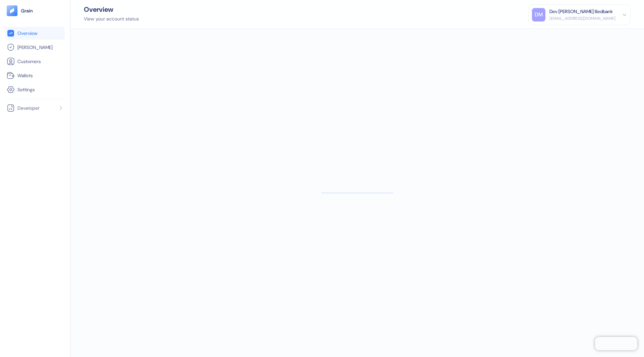 The height and width of the screenshot is (357, 644). Describe the element at coordinates (27, 11) in the screenshot. I see `img: logo` at that location.